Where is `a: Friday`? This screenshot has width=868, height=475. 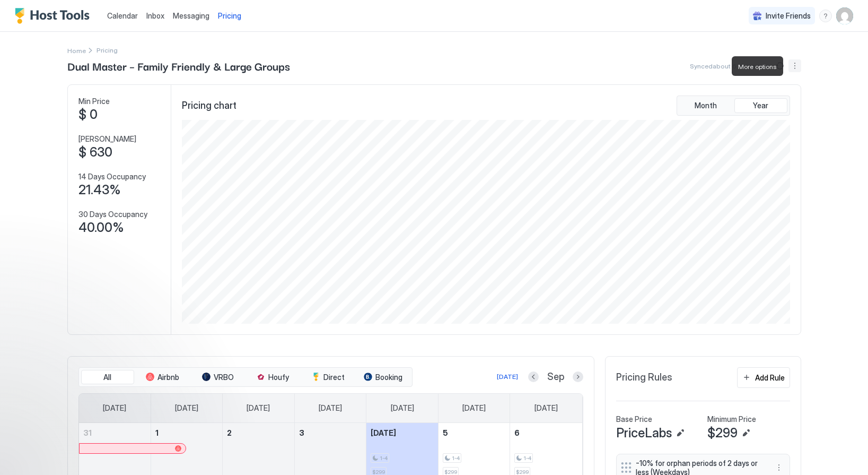 a: Friday is located at coordinates (474, 408).